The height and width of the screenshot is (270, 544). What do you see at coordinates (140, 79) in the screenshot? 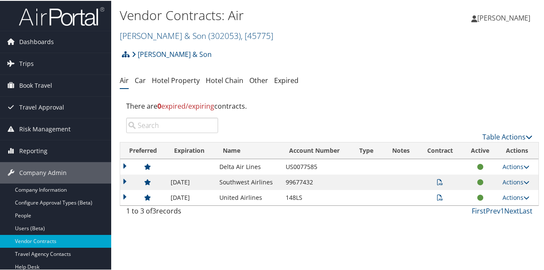
I see `a: Car` at bounding box center [140, 79].